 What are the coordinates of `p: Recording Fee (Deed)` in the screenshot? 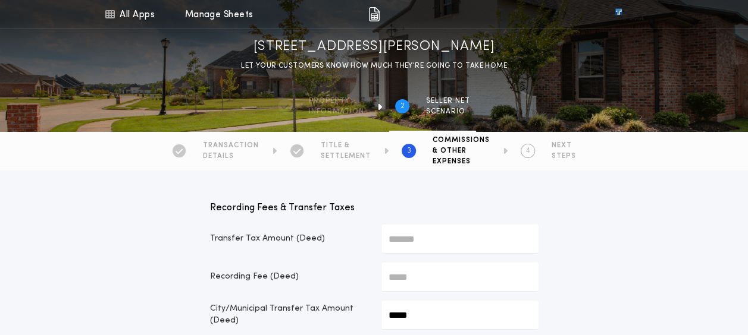 It's located at (289, 277).